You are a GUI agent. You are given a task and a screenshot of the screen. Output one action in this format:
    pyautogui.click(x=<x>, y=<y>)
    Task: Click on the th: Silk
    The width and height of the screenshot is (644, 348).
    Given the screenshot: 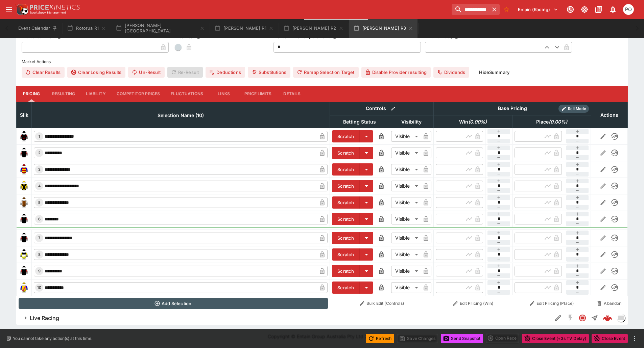 What is the action you would take?
    pyautogui.click(x=24, y=115)
    